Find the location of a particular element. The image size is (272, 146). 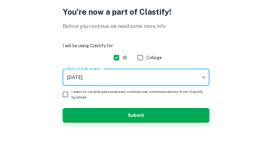

span: IB is located at coordinates (125, 58).